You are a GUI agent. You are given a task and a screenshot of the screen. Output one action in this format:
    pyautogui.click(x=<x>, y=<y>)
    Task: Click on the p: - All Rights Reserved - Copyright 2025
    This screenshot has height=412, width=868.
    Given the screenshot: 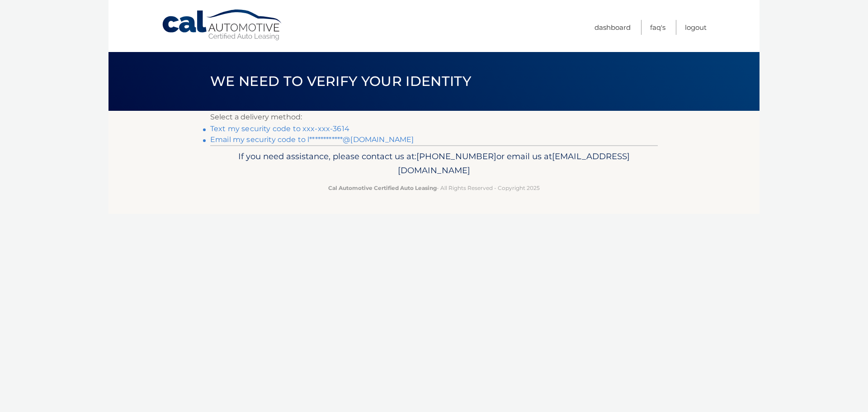 What is the action you would take?
    pyautogui.click(x=434, y=188)
    